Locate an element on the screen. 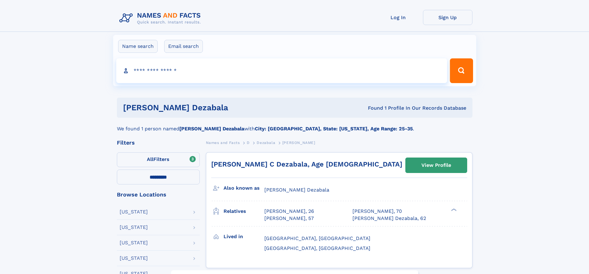 The width and height of the screenshot is (589, 274). div: Filters is located at coordinates (158, 143).